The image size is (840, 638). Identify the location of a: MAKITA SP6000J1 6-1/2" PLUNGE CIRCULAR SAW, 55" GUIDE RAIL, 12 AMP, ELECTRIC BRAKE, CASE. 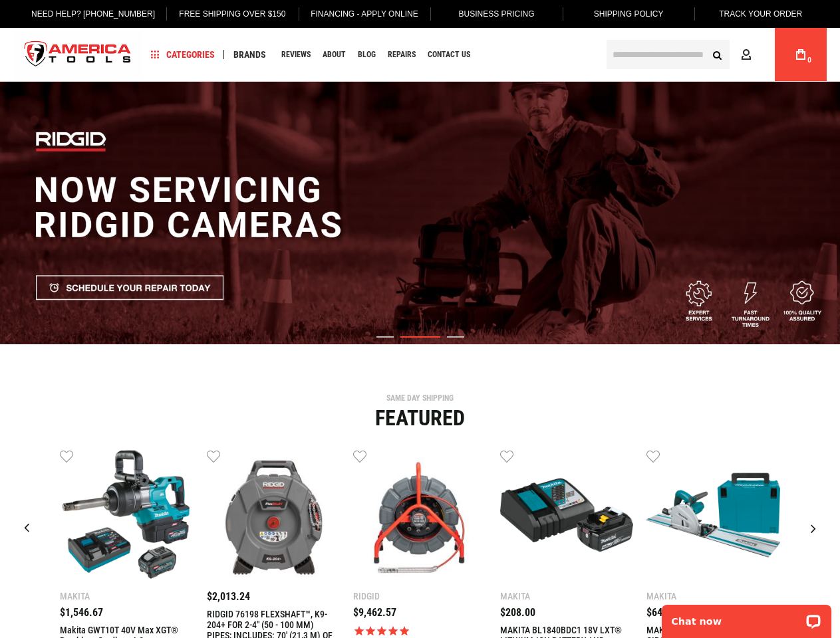
(712, 517).